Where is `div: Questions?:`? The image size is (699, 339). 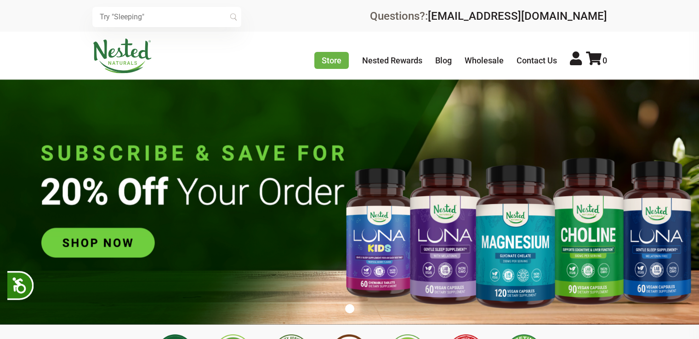
div: Questions?: is located at coordinates (488, 16).